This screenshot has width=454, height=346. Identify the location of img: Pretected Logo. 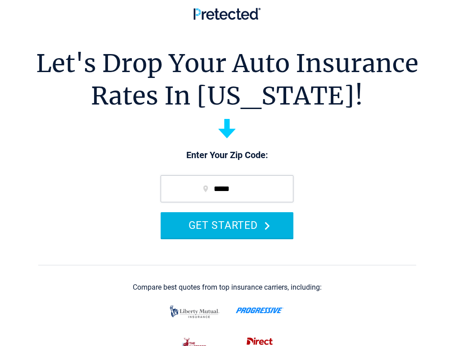
(227, 14).